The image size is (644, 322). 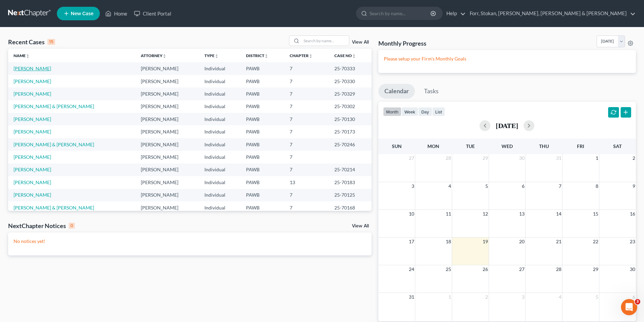 What do you see at coordinates (595, 214) in the screenshot?
I see `span: 15` at bounding box center [595, 214].